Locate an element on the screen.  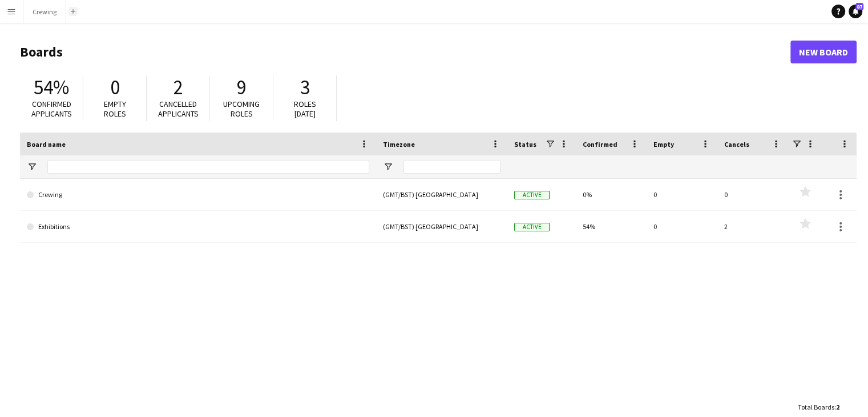
a: 87 is located at coordinates (855, 11).